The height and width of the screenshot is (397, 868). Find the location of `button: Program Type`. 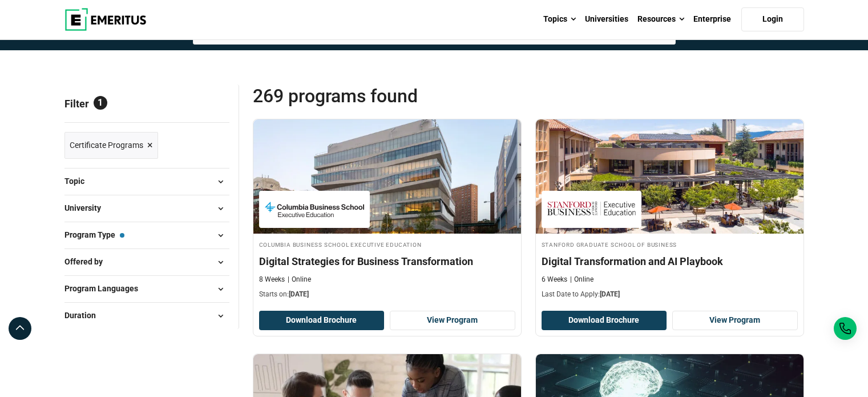

button: Program Type is located at coordinates (147, 235).